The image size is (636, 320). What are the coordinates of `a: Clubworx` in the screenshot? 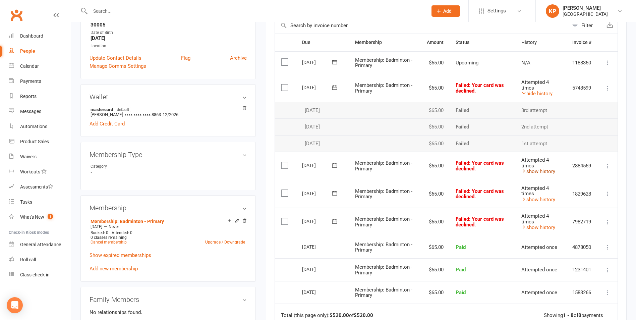 It's located at (16, 15).